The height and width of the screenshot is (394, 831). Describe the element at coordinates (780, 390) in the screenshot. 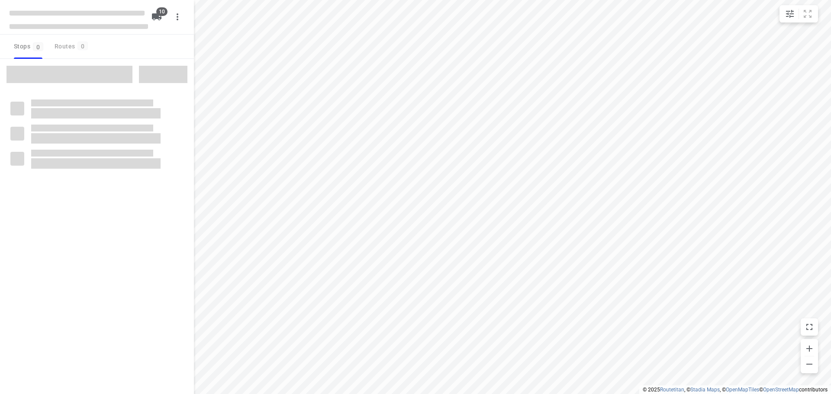

I see `a: OpenStreetMap` at that location.